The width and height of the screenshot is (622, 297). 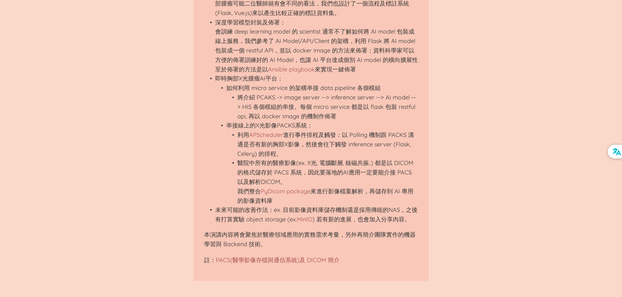 I want to click on p: 本演講內容將會聚焦於醫療領域應用的實務需求考量，另外再簡介團隊實作的機器學習與 Backend 技術。, so click(x=311, y=240).